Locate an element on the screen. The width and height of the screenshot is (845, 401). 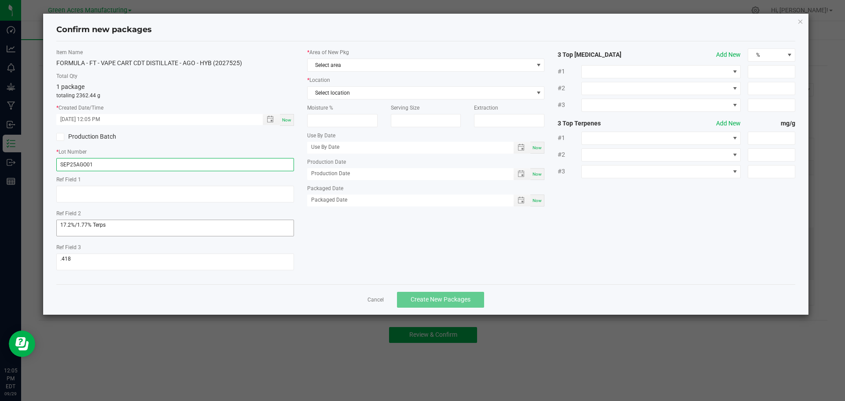
input: Packaged Date is located at coordinates (406, 200).